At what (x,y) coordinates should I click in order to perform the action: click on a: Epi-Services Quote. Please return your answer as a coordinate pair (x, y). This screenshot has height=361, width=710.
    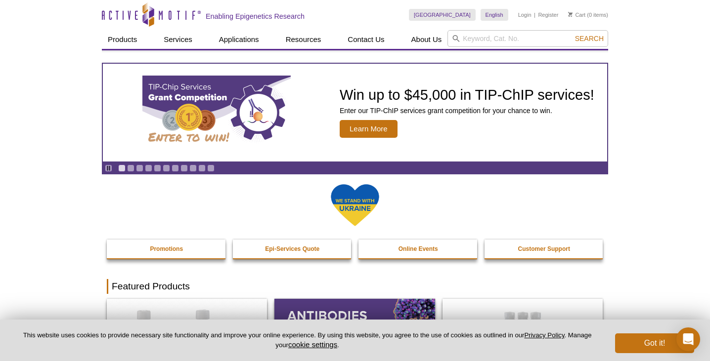
    Looking at the image, I should click on (293, 249).